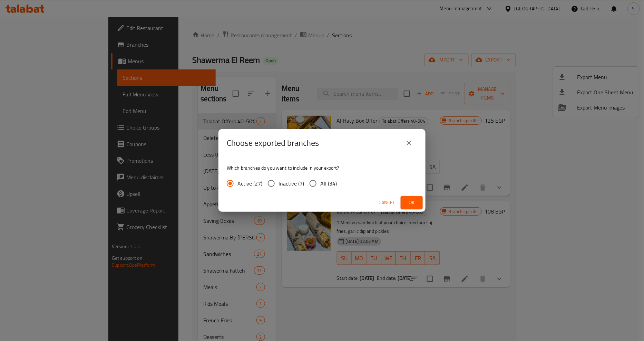 The height and width of the screenshot is (341, 644). I want to click on span: Ok, so click(412, 202).